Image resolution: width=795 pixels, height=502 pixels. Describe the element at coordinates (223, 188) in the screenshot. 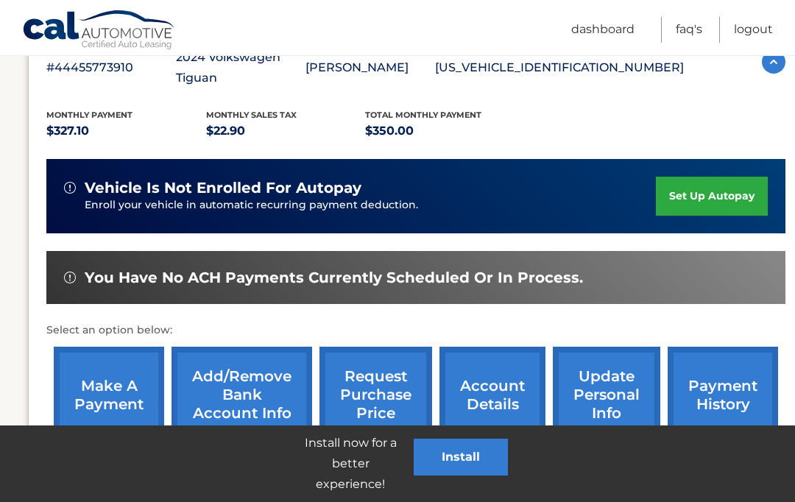

I see `span: vehicle is not enrolled for autopay` at that location.